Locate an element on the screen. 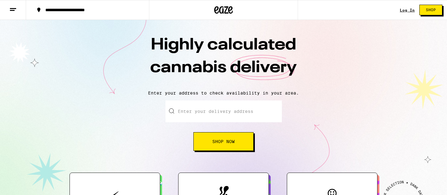 The height and width of the screenshot is (195, 447). h1: Highly calculated cannabis delivery is located at coordinates (223, 60).